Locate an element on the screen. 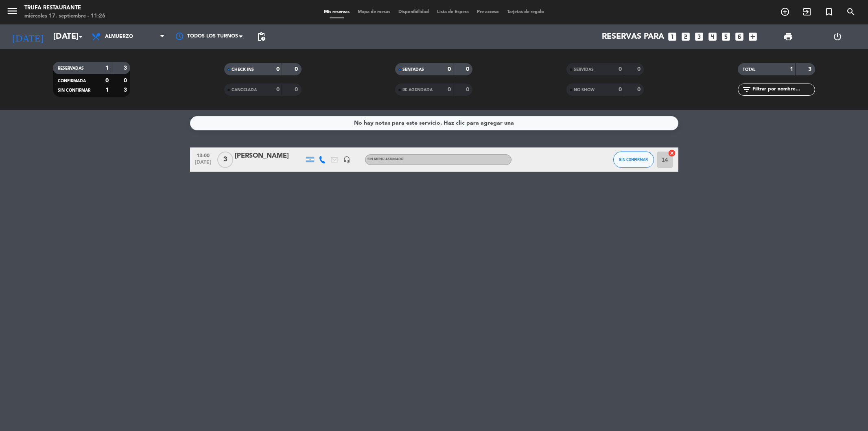 The width and height of the screenshot is (868, 431). span: Sin menú asignado is located at coordinates (386, 159).